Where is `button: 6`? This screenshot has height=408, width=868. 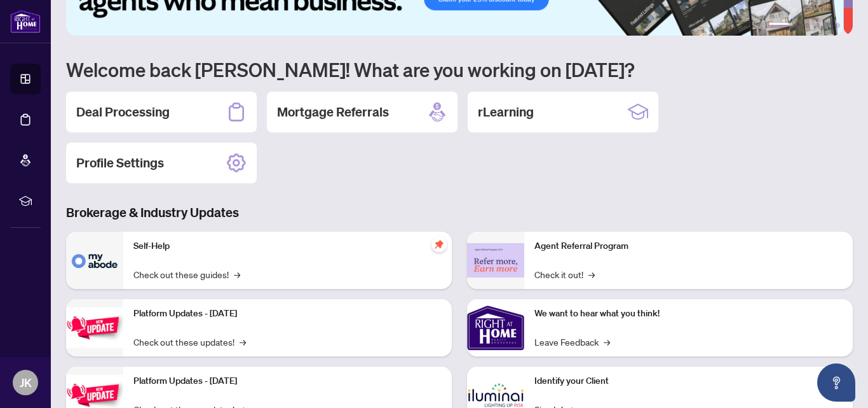
button: 6 is located at coordinates (838, 26).